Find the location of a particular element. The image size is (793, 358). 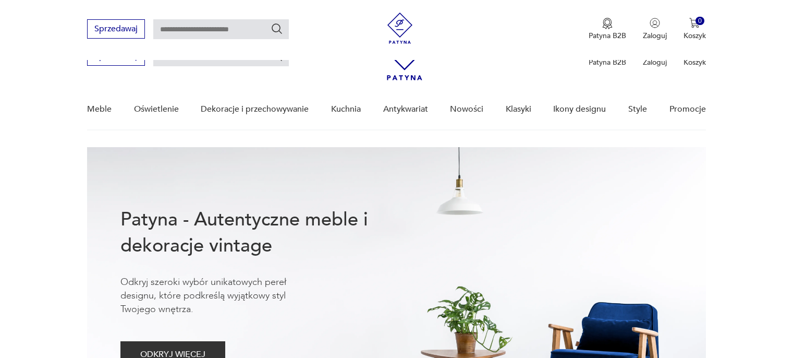

img: Ikona koszyka is located at coordinates (695, 23).